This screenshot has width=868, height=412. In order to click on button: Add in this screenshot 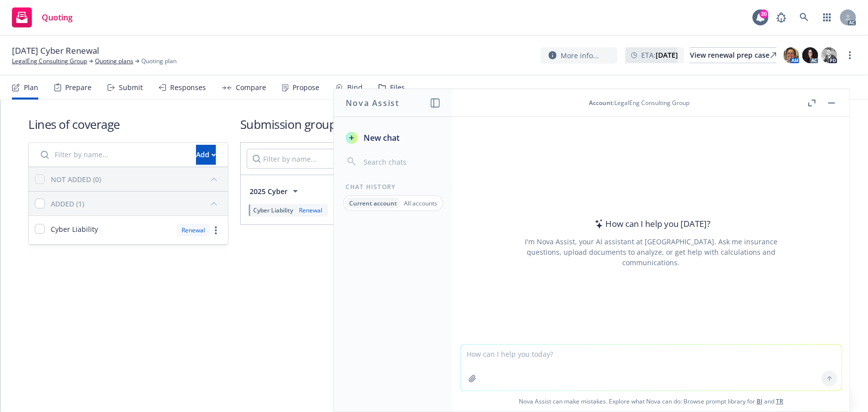, I will do `click(206, 154)`.